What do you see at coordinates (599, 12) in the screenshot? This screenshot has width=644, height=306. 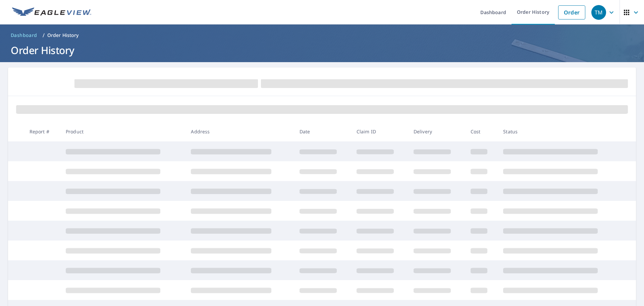 I see `div: TM` at bounding box center [599, 12].